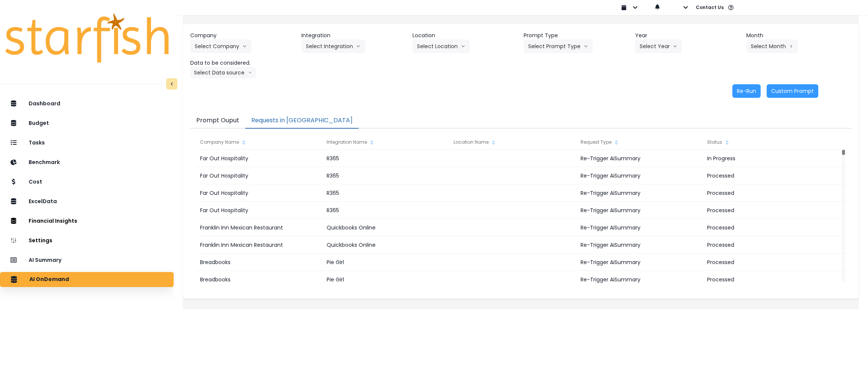  What do you see at coordinates (223, 73) in the screenshot?
I see `button: Select Data sourcearrow down line` at bounding box center [223, 73].